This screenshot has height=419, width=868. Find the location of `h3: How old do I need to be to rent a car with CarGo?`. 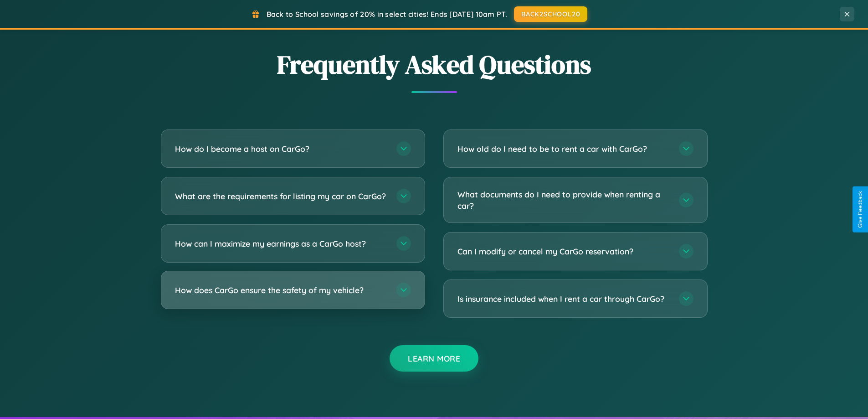

h3: How old do I need to be to rent a car with CarGo? is located at coordinates (563, 149).